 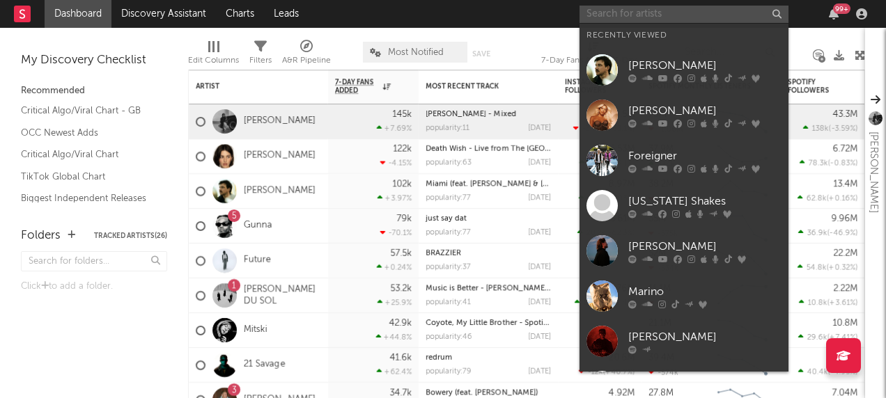 What do you see at coordinates (661, 393) in the screenshot?
I see `div: 27.8M` at bounding box center [661, 393].